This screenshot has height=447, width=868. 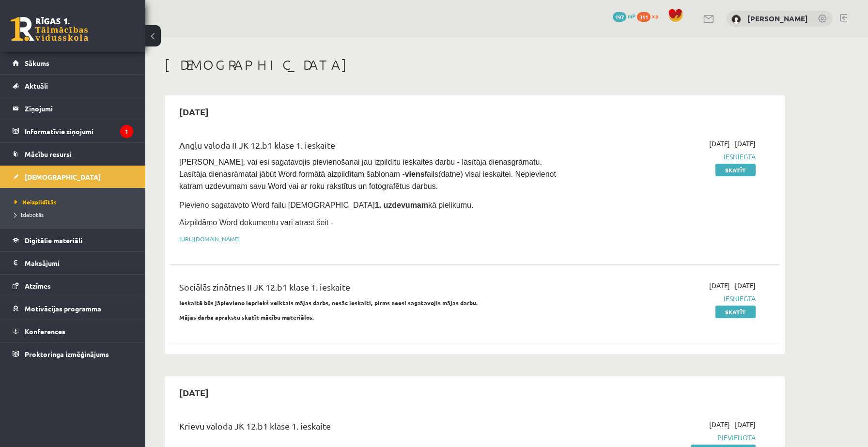 I want to click on div: Angļu valoda II JK 12.b1 klase 1. ieskaite, so click(x=369, y=147).